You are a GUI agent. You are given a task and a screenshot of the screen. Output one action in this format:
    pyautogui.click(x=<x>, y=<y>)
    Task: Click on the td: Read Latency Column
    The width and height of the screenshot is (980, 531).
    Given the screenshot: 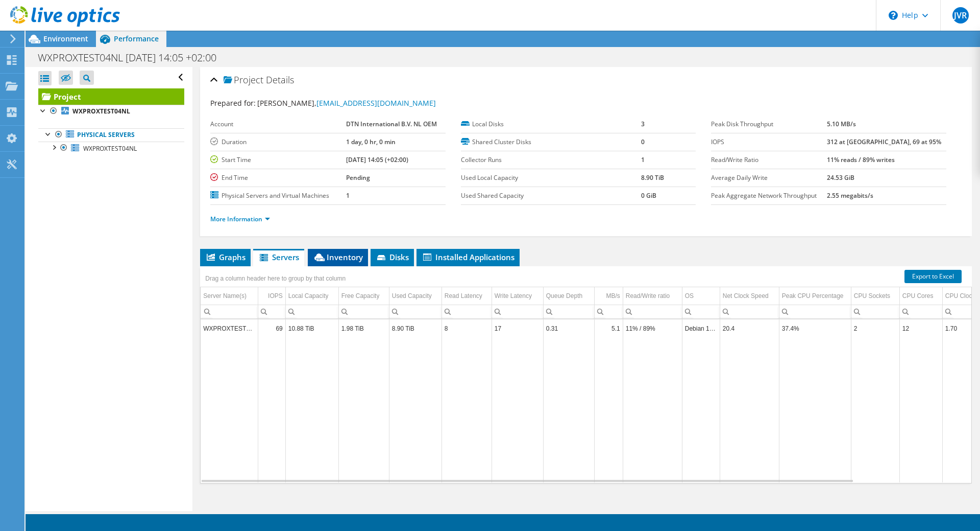 What is the action you would take?
    pyautogui.click(x=467, y=295)
    